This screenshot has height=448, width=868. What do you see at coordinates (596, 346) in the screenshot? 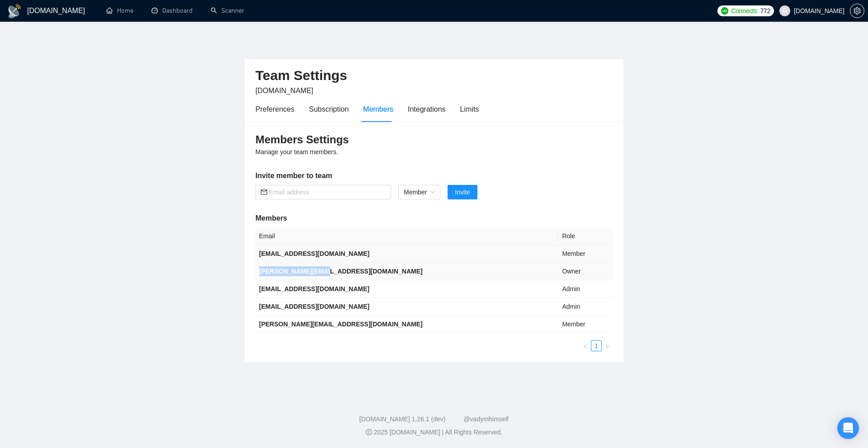
I see `a: 1` at bounding box center [596, 346].